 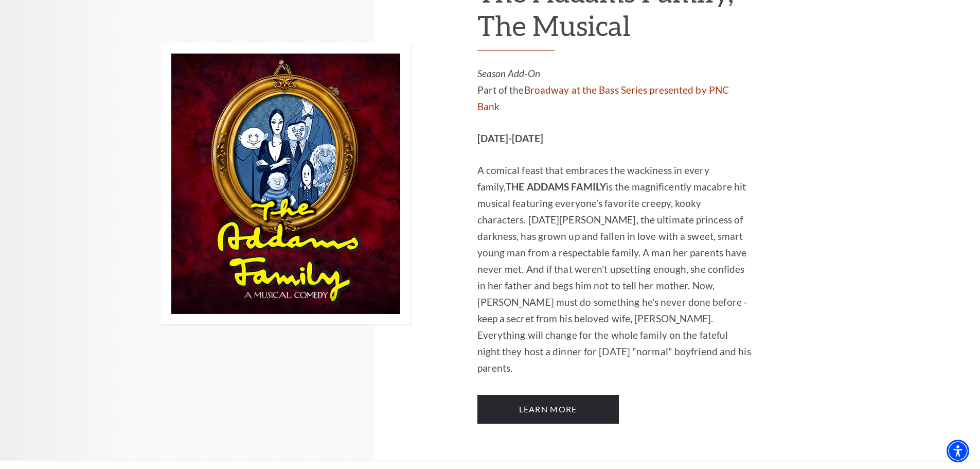 I want to click on p: A comical feast that embraces the wackiness in every family, is the magnificently macabre hit mus..., so click(x=615, y=269).